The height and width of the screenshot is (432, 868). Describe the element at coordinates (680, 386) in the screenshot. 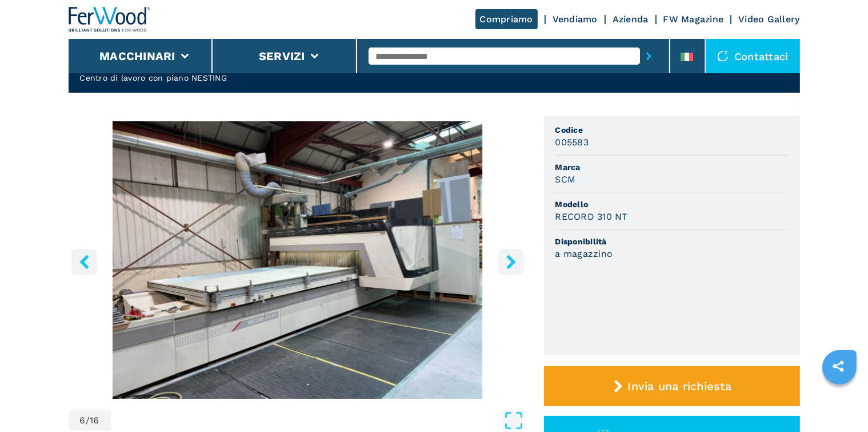

I see `span: Invia una richiesta` at that location.